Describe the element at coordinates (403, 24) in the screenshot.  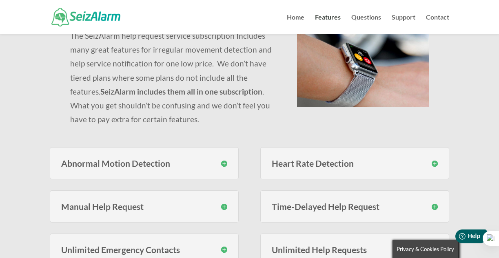
I see `a: Support` at that location.